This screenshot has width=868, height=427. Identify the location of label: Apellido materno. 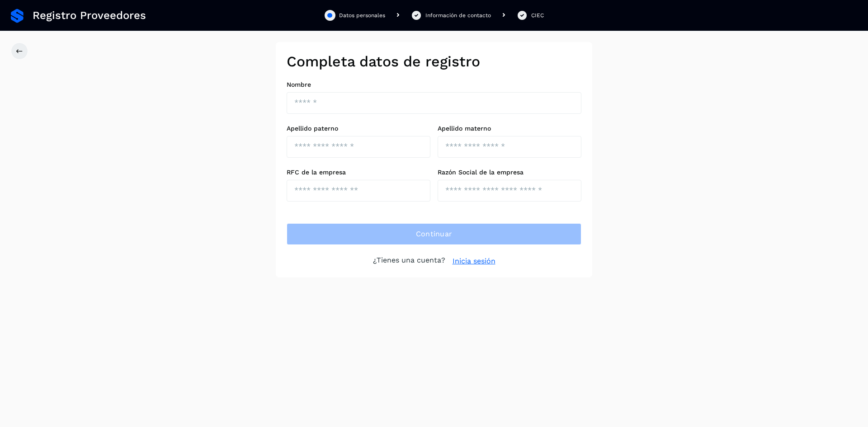
(509, 129).